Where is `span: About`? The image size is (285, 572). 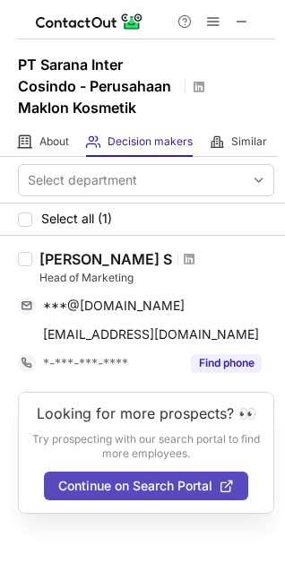
span: About is located at coordinates (54, 142).